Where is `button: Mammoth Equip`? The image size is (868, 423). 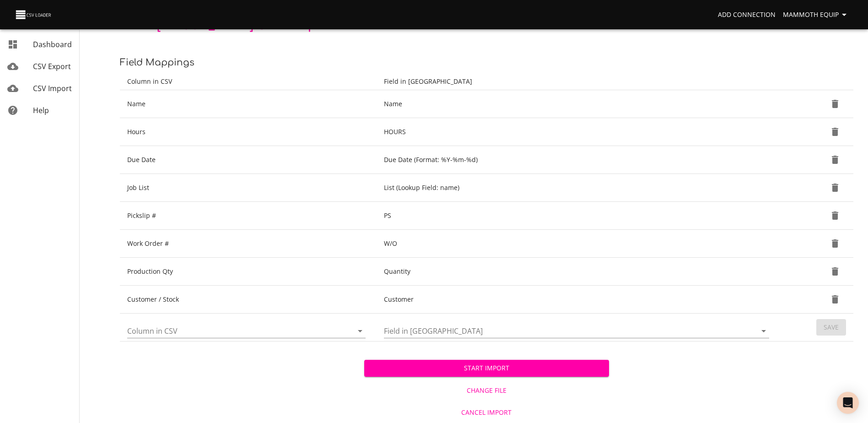 button: Mammoth Equip is located at coordinates (817, 14).